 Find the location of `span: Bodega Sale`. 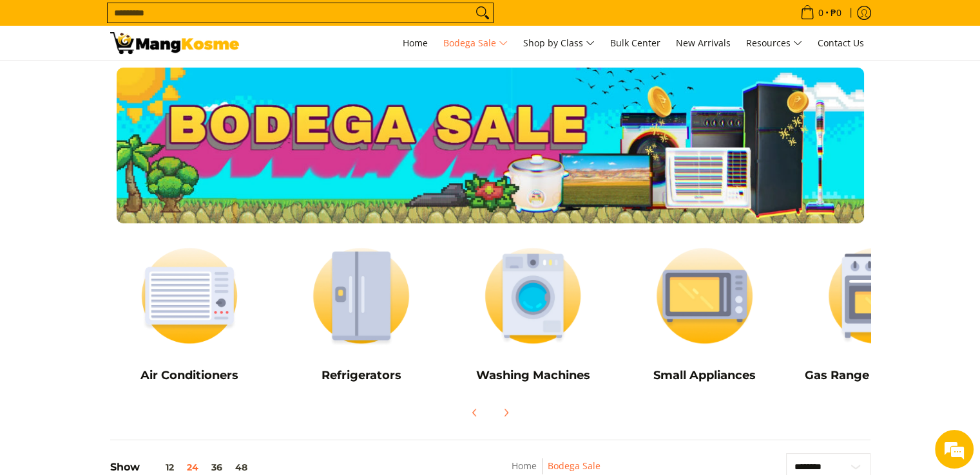

span: Bodega Sale is located at coordinates (475, 43).